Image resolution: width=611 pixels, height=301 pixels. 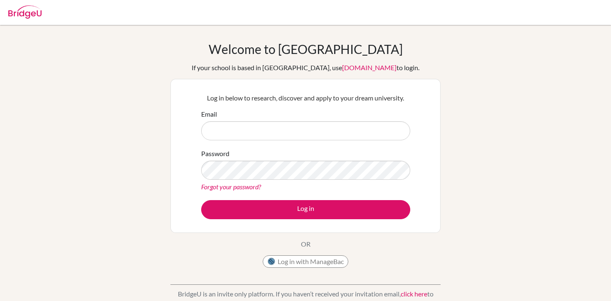 What do you see at coordinates (414, 294) in the screenshot?
I see `a: click here` at bounding box center [414, 294].